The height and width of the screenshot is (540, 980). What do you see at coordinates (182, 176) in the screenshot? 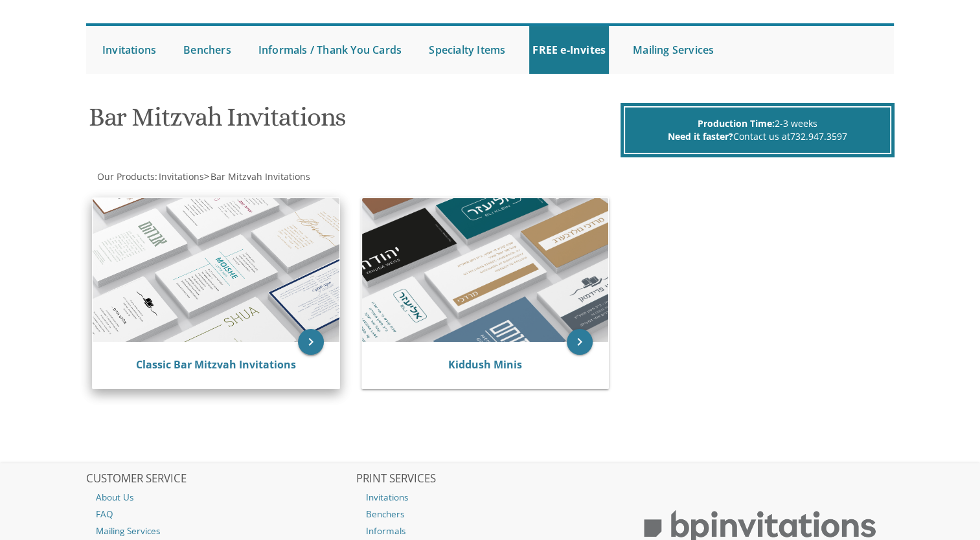
I see `span: Invitations` at bounding box center [182, 176].